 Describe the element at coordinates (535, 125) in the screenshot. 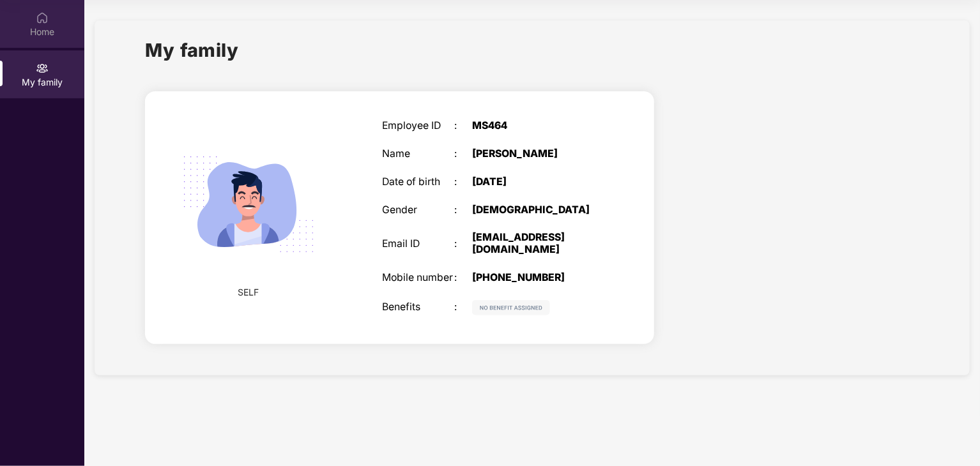

I see `div: MS464` at that location.